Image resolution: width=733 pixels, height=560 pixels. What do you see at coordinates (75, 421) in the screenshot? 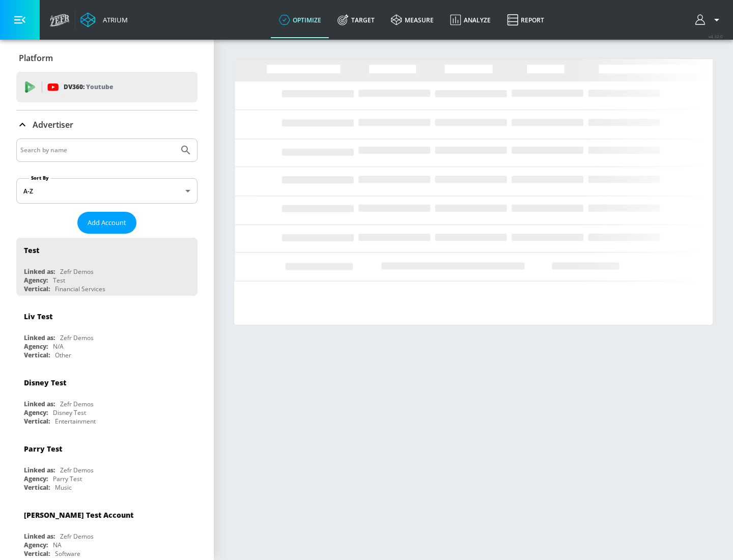
I see `div: Entertainment` at bounding box center [75, 421].